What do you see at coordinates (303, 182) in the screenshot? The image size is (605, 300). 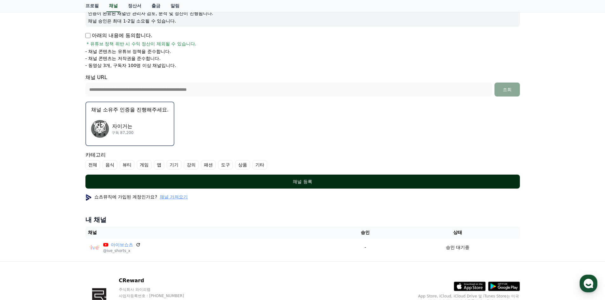 I see `button: 채널 등록` at bounding box center [303, 182].